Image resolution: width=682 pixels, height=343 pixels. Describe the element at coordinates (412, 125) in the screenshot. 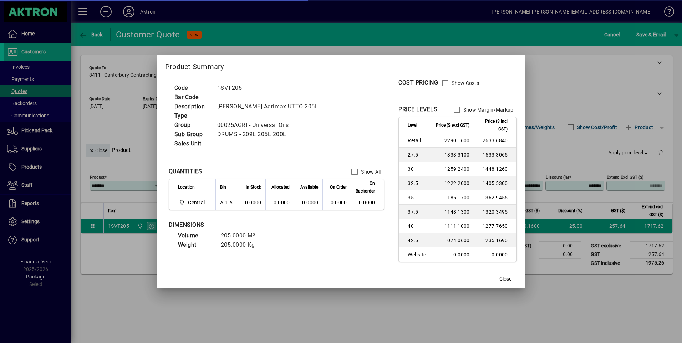

I see `span: Level` at that location.